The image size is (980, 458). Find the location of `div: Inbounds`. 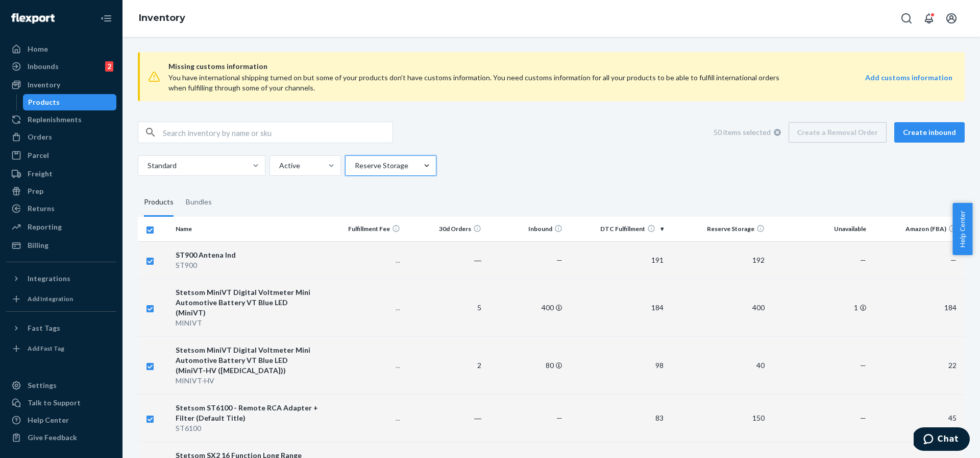

div: Inbounds is located at coordinates (43, 67).